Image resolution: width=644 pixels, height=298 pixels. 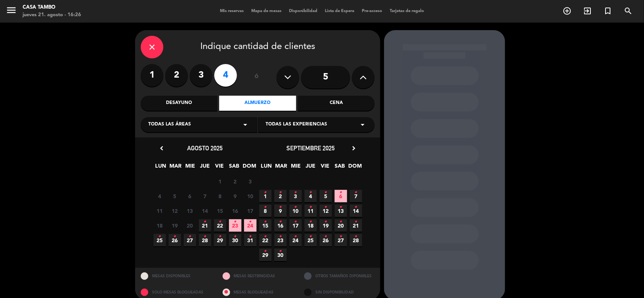 I want to click on span: MAR, so click(x=175, y=168).